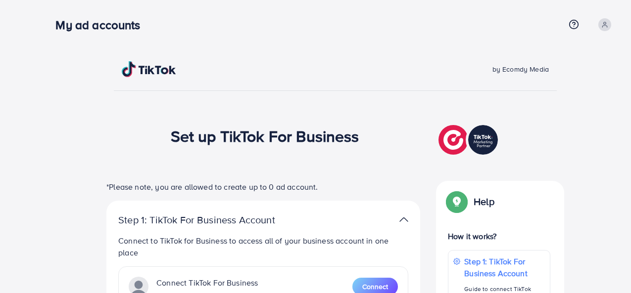 The width and height of the screenshot is (631, 293). What do you see at coordinates (101, 25) in the screenshot?
I see `h3: My ad accounts` at bounding box center [101, 25].